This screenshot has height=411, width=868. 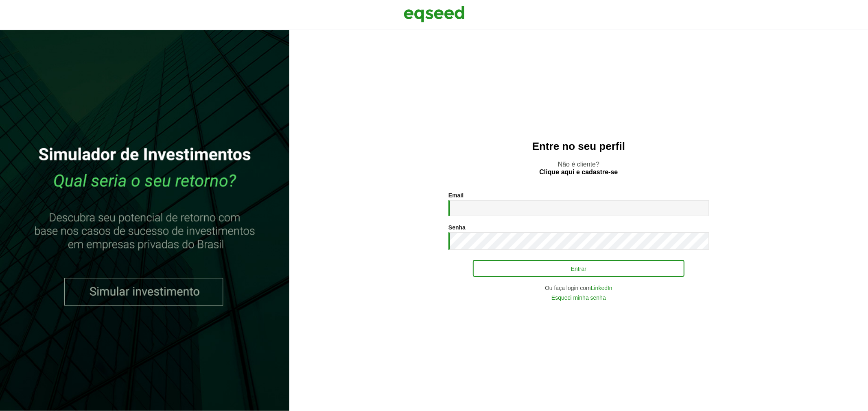 What do you see at coordinates (578, 288) in the screenshot?
I see `div: Ou faça login com` at bounding box center [578, 288].